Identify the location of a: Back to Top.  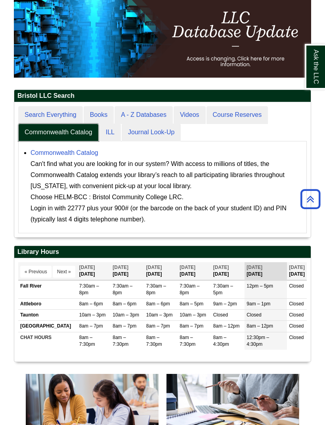
(310, 199).